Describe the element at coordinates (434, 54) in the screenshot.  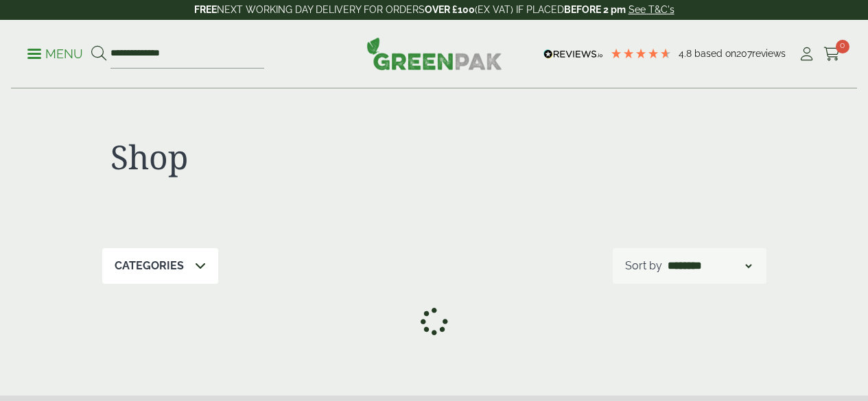
I see `img: GreenPak Supplies` at that location.